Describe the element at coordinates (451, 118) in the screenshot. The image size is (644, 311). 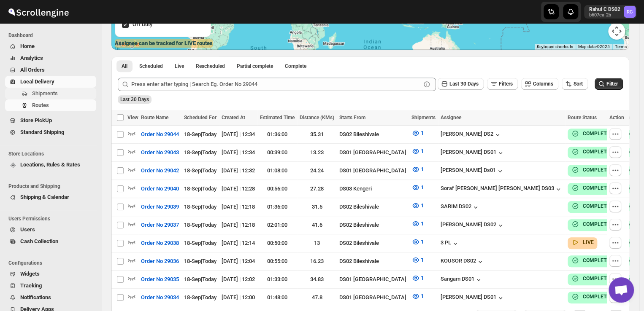
I see `span: Assignee` at that location.